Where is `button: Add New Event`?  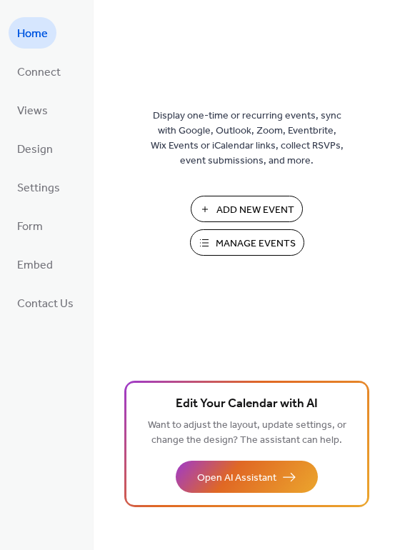 button: Add New Event is located at coordinates (246, 208).